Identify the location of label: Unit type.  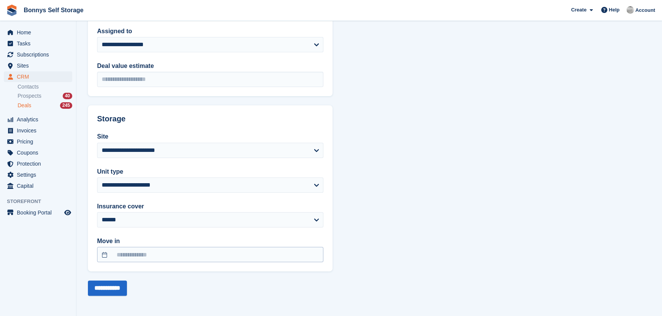
(210, 172).